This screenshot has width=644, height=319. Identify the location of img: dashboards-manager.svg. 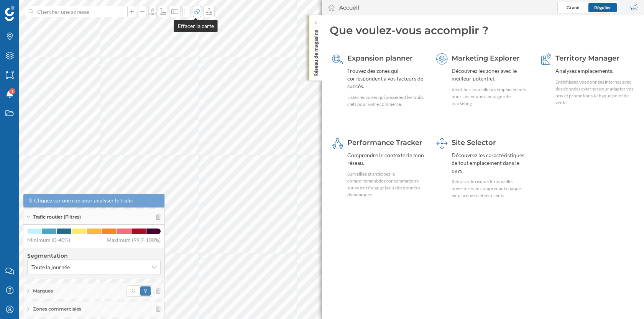
(442, 143).